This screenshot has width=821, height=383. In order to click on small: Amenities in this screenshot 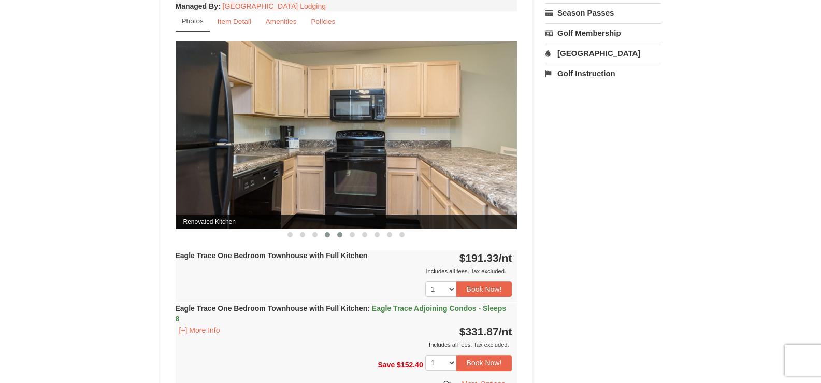, I will do `click(281, 21)`.